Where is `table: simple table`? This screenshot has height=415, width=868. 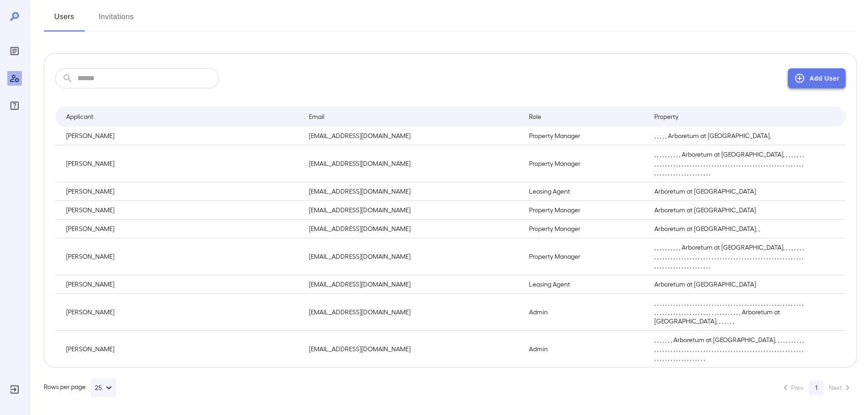
table: simple table is located at coordinates (450, 237).